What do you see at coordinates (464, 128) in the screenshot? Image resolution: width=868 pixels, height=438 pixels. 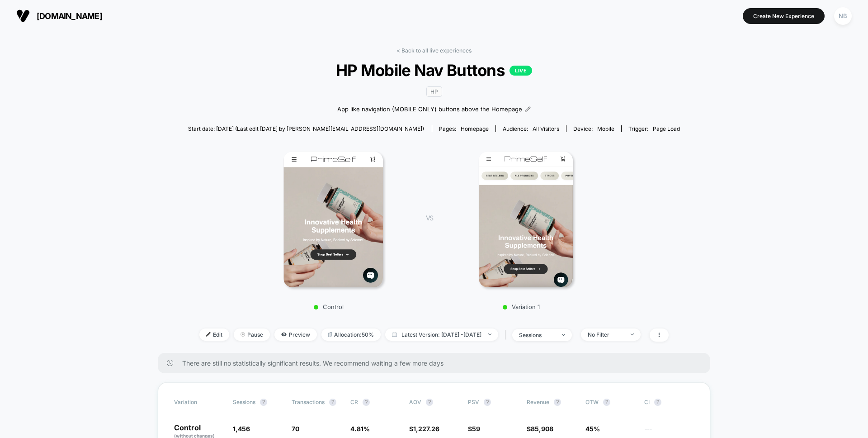 I see `div: Pages:` at bounding box center [464, 128].